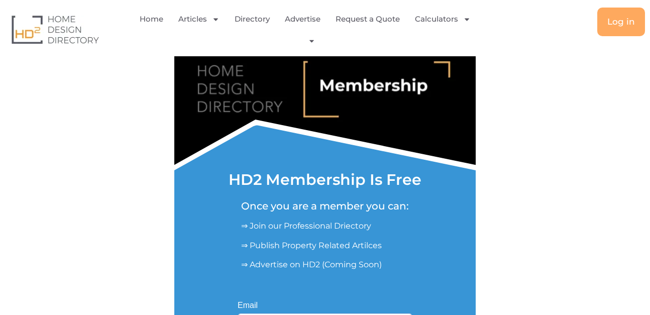 The height and width of the screenshot is (315, 650). I want to click on p: ⇒ Join our Professional Driectory, so click(325, 226).